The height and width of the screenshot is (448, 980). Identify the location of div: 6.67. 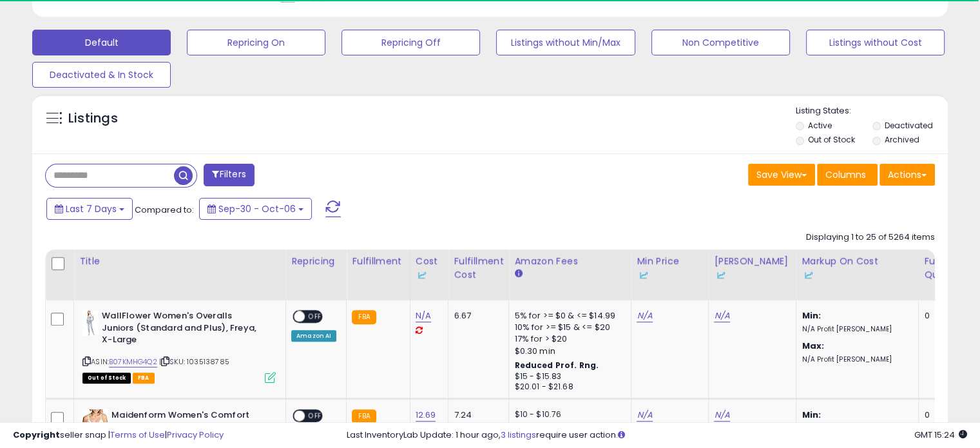
(476, 316).